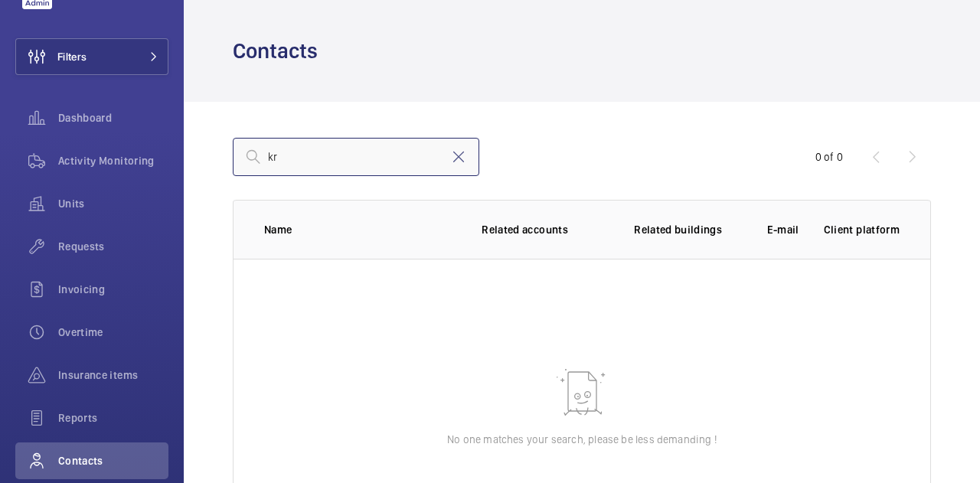  Describe the element at coordinates (72, 57) in the screenshot. I see `span: Filters` at that location.